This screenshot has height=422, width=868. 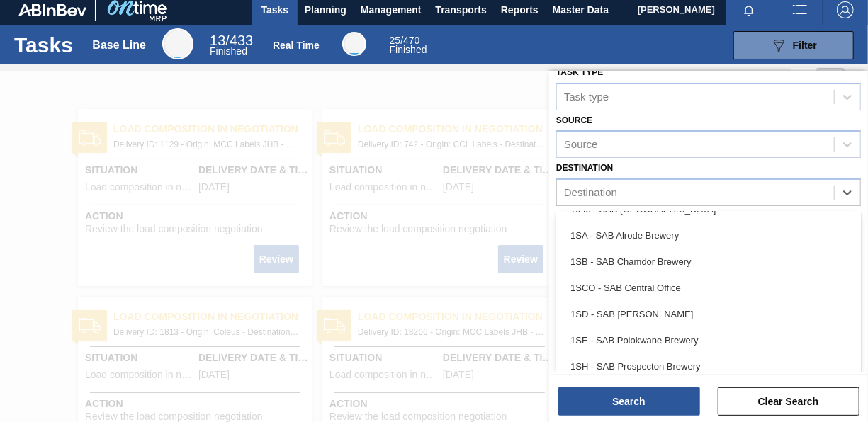 I want to click on div: Source, so click(x=581, y=144).